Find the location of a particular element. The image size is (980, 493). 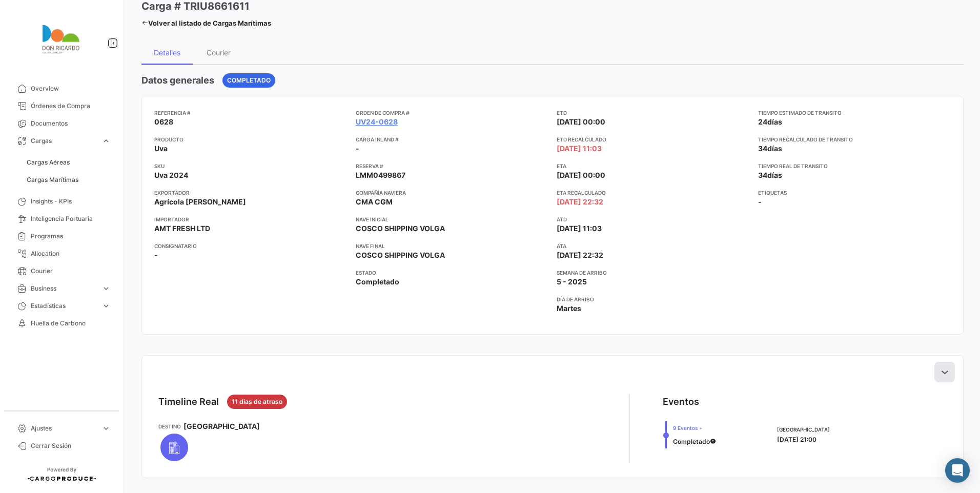

app-card-info-title: Etiquetas is located at coordinates (854, 193).